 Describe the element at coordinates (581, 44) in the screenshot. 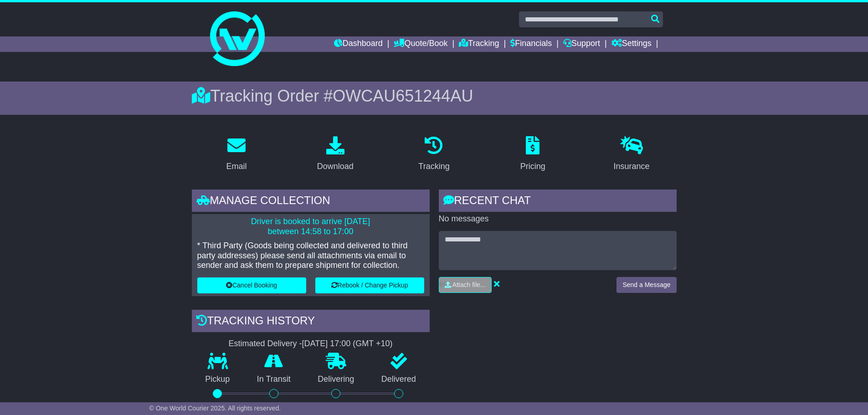

I see `a: Support` at that location.